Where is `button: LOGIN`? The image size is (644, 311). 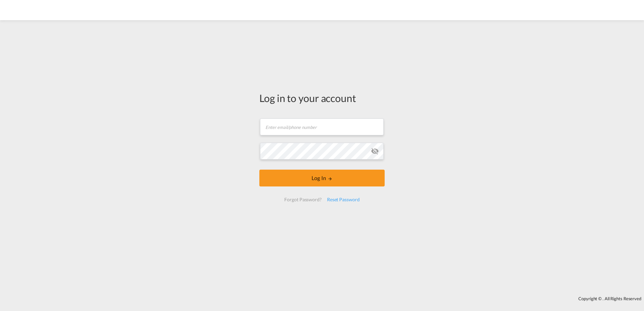 button: LOGIN is located at coordinates (322, 178).